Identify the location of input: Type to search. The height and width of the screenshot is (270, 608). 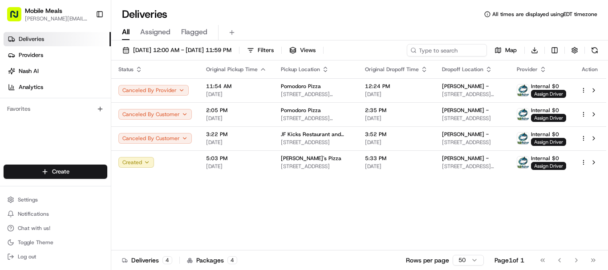
(447, 50).